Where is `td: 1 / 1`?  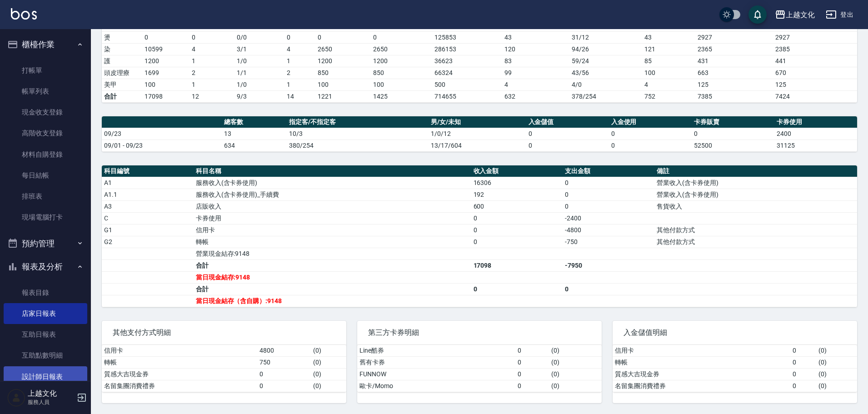
td: 1 / 1 is located at coordinates (260, 72).